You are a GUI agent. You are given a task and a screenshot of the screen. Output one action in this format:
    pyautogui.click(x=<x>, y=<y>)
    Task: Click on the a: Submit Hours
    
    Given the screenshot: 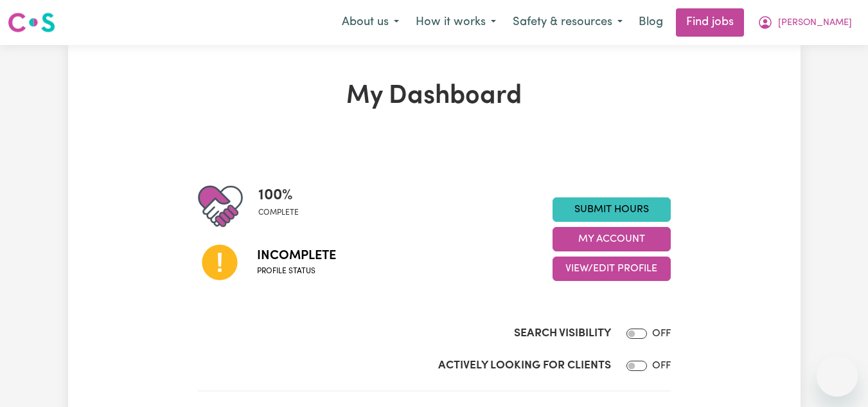 What is the action you would take?
    pyautogui.click(x=612, y=209)
    